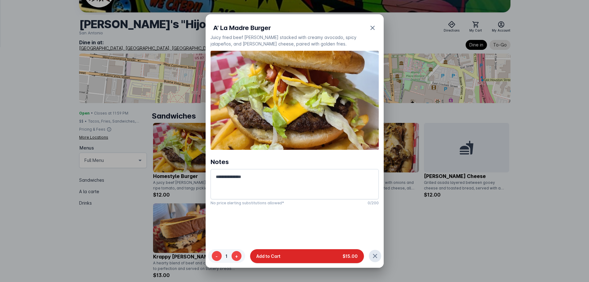 This screenshot has width=589, height=282. I want to click on span: Add to Cart, so click(269, 256).